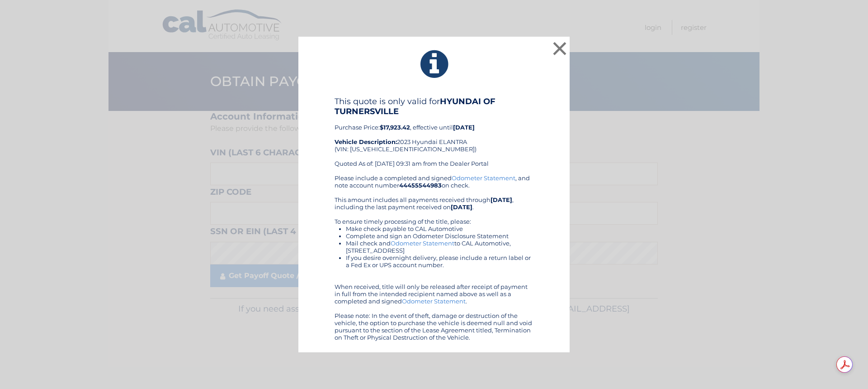  What do you see at coordinates (434, 106) in the screenshot?
I see `h4: This quote is only valid for` at bounding box center [434, 106].